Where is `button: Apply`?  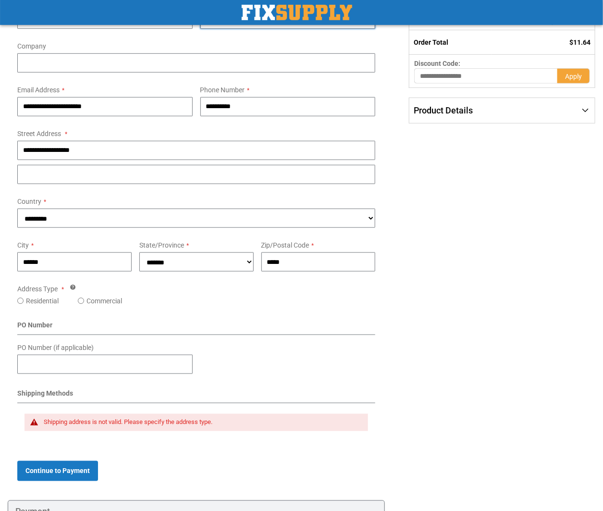 button: Apply is located at coordinates (574, 76).